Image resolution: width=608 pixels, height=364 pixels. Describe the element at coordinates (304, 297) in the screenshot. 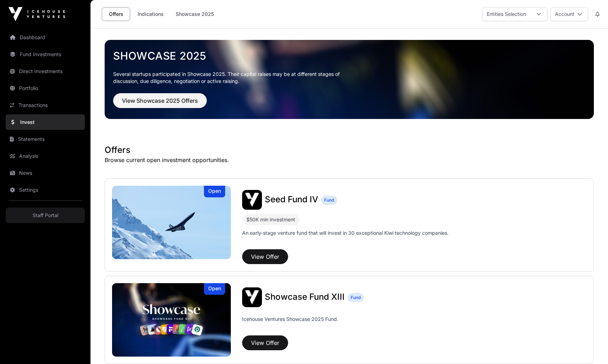

I see `span: Showcase Fund XIII` at that location.